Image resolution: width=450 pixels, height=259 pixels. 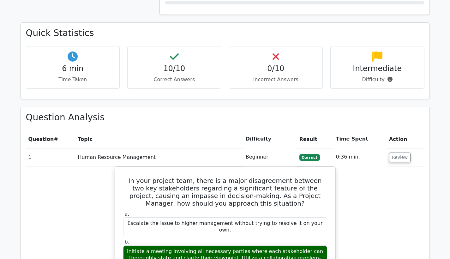 What do you see at coordinates (360, 157) in the screenshot?
I see `td: 0:36 min.` at bounding box center [360, 157].